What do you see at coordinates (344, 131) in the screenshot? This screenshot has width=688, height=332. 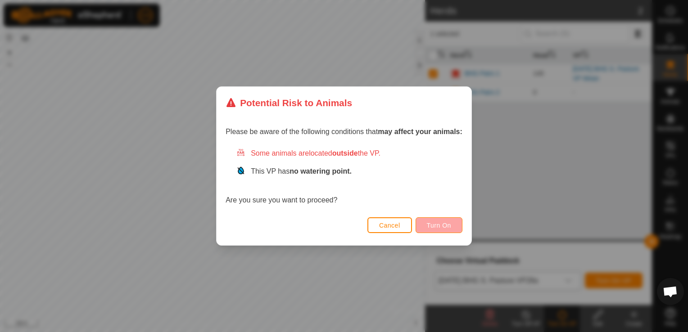 I see `span: Please be aware of the following conditions that` at bounding box center [344, 131].